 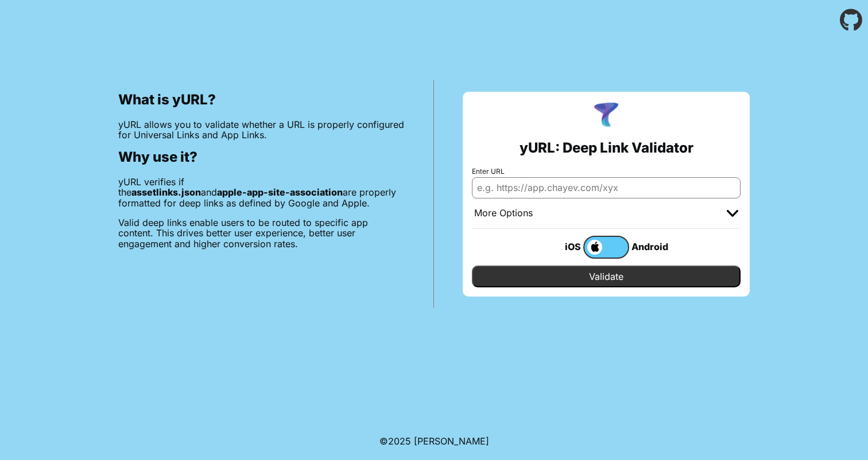 I want to click on input: e.g. https://app.chayev.com/xyx, so click(x=607, y=188).